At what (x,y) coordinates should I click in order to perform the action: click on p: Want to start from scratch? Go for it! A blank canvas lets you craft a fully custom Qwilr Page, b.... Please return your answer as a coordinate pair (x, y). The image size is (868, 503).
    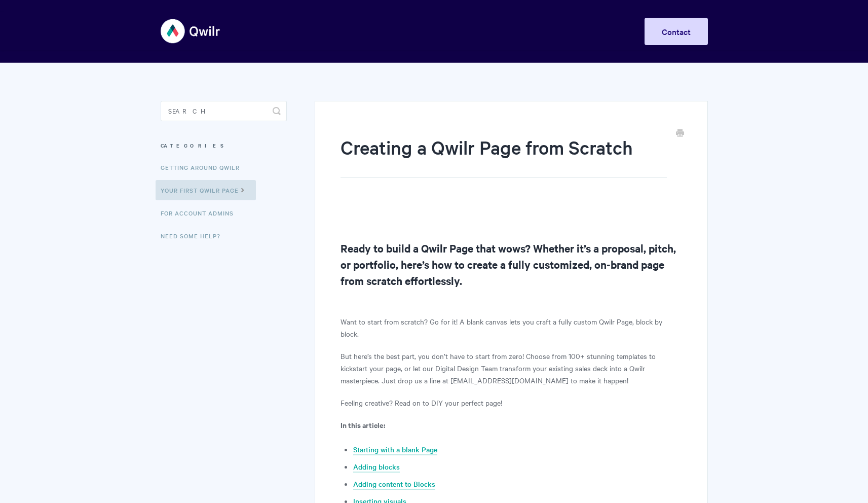
    Looking at the image, I should click on (511, 328).